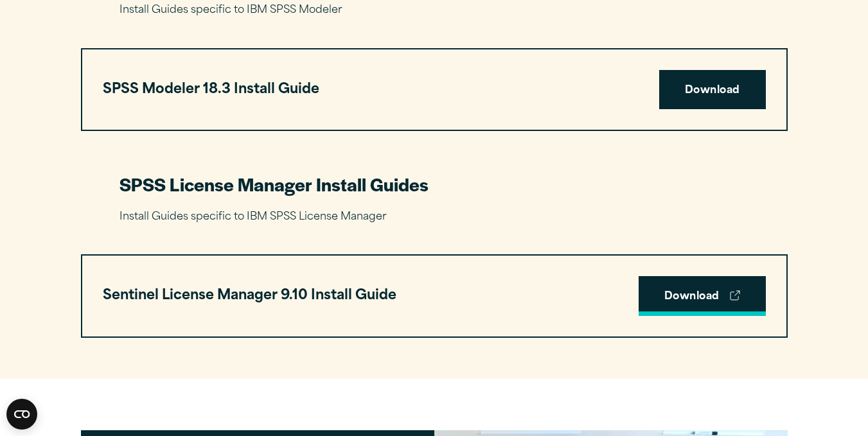  I want to click on p: Install Guides specific to IBM SPSS Modeler, so click(434, 10).